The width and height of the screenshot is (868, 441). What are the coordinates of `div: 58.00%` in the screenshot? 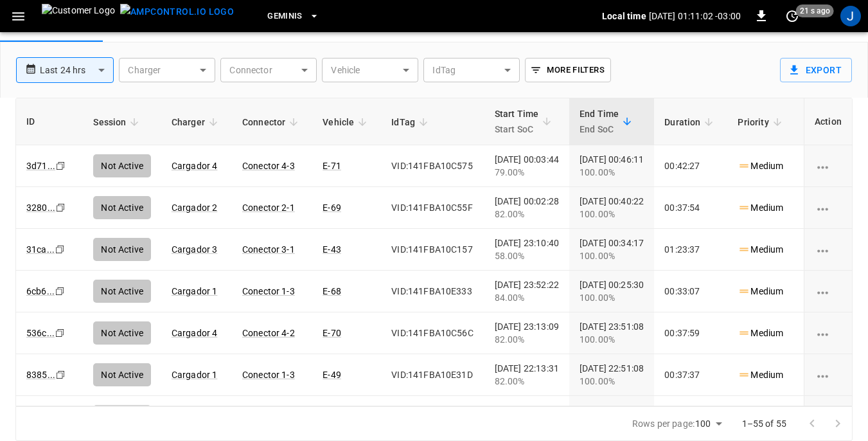 It's located at (527, 256).